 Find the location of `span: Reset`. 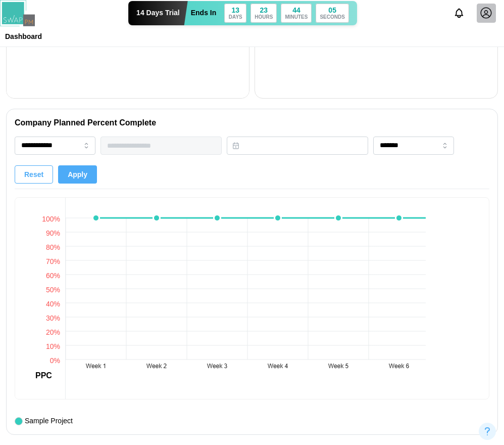

span: Reset is located at coordinates (34, 174).